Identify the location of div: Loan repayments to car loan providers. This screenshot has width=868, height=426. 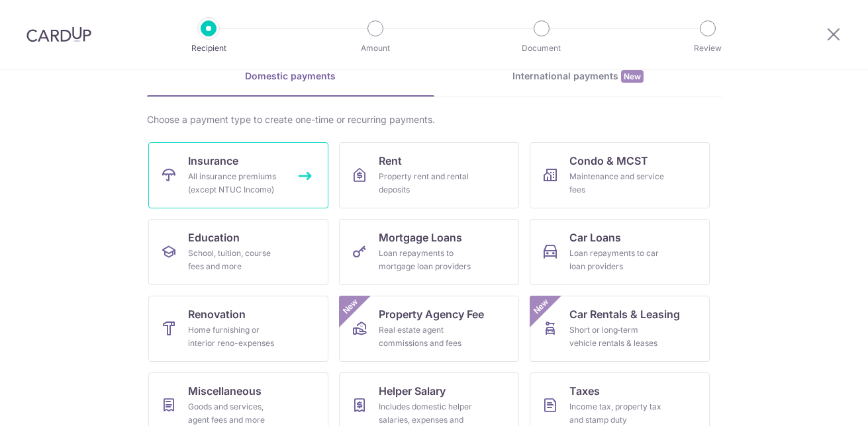
(617, 260).